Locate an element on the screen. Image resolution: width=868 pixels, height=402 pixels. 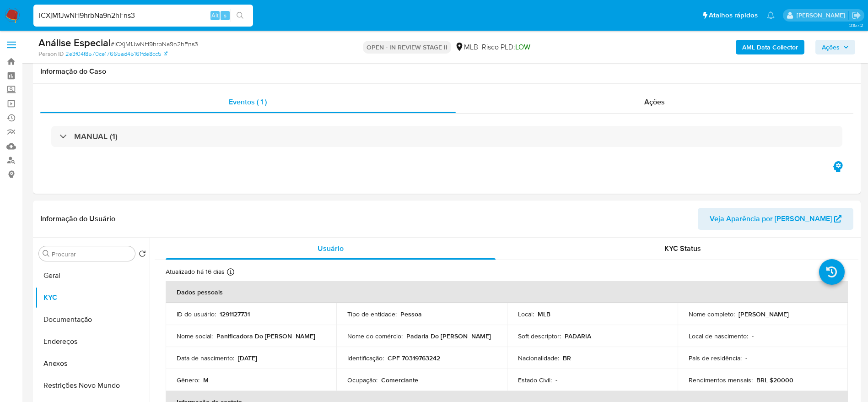
span: Atalhos rápidos is located at coordinates (733, 15).